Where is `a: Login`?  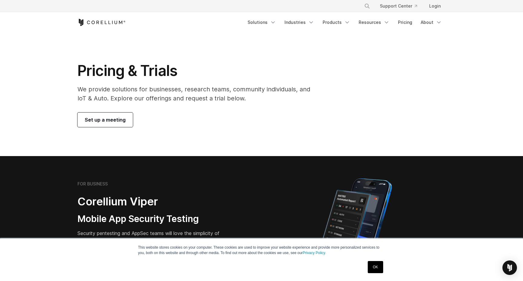
a: Login is located at coordinates (435, 6).